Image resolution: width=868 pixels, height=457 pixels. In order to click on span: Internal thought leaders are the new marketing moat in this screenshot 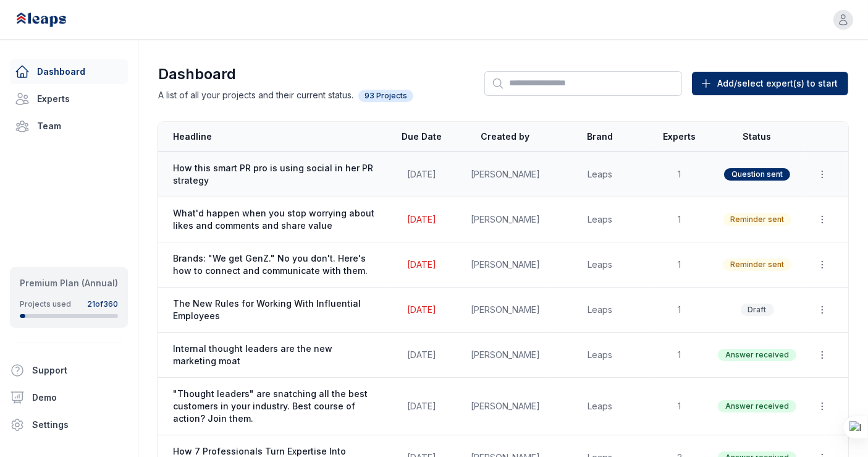, I will do `click(275, 354)`.